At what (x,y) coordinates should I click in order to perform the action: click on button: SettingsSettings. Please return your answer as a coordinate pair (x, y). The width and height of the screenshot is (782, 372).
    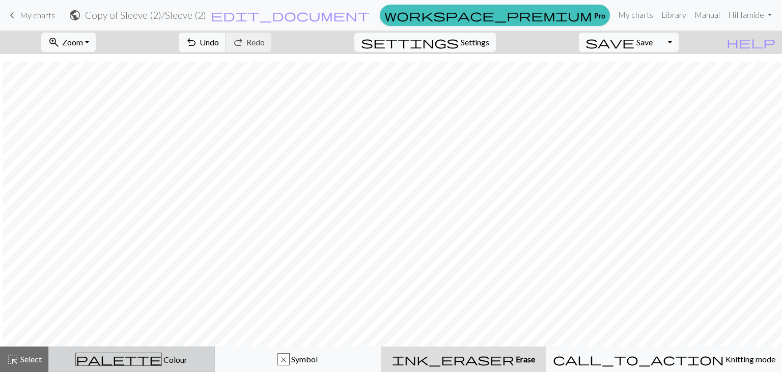
    Looking at the image, I should click on (425, 42).